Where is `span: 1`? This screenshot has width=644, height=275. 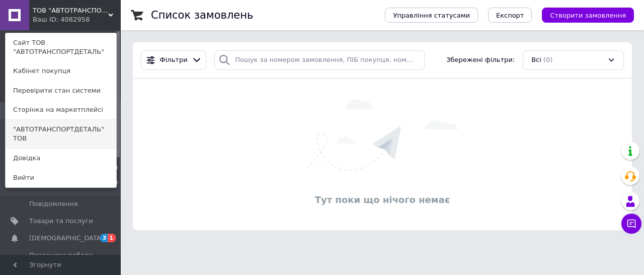
span: 1 is located at coordinates (111, 238).